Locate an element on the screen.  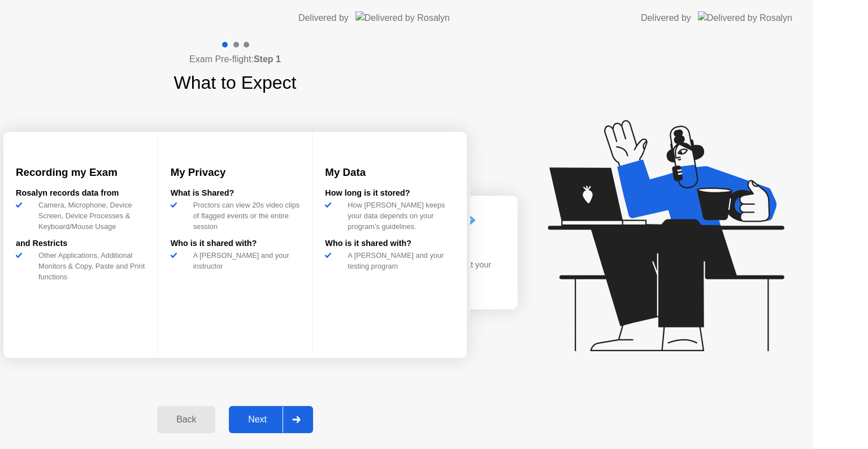
h4: Exam Pre-flight: is located at coordinates (235, 59).